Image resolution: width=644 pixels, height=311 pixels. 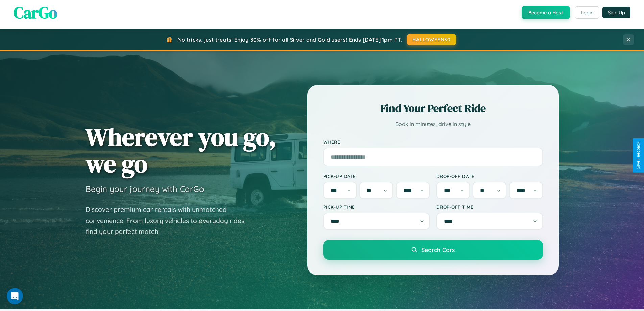 What do you see at coordinates (433, 124) in the screenshot?
I see `p: Book in minutes, drive in style` at bounding box center [433, 124].